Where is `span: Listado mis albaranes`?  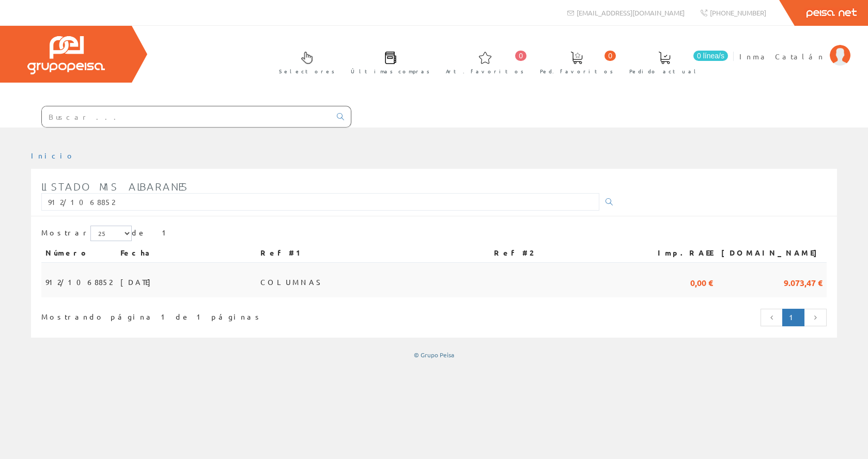
span: Listado mis albaranes is located at coordinates (115, 186).